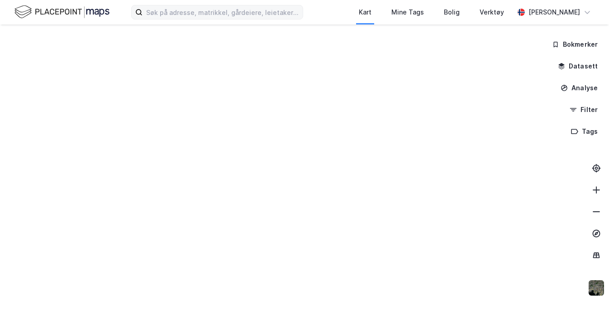 Image resolution: width=609 pixels, height=326 pixels. What do you see at coordinates (452, 12) in the screenshot?
I see `div: Bolig` at bounding box center [452, 12].